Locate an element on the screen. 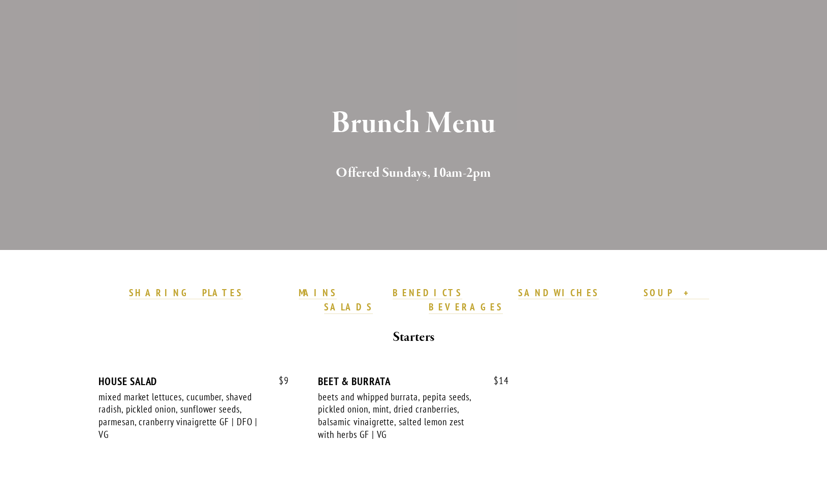 This screenshot has width=827, height=504. strong: SANDWICHES is located at coordinates (559, 293).